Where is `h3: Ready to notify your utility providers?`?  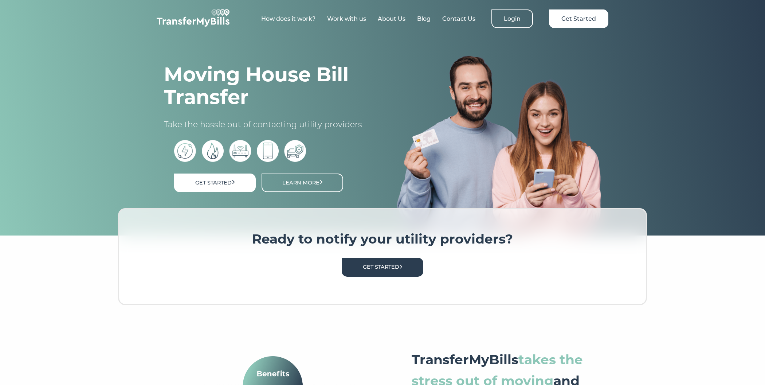 h3: Ready to notify your utility providers? is located at coordinates (383, 239).